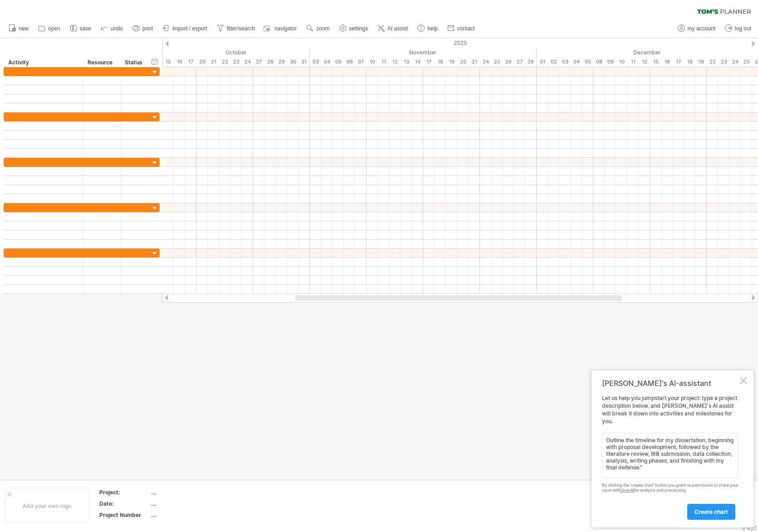 The height and width of the screenshot is (532, 758). I want to click on div: Thursday, 20 November 2025, so click(463, 62).